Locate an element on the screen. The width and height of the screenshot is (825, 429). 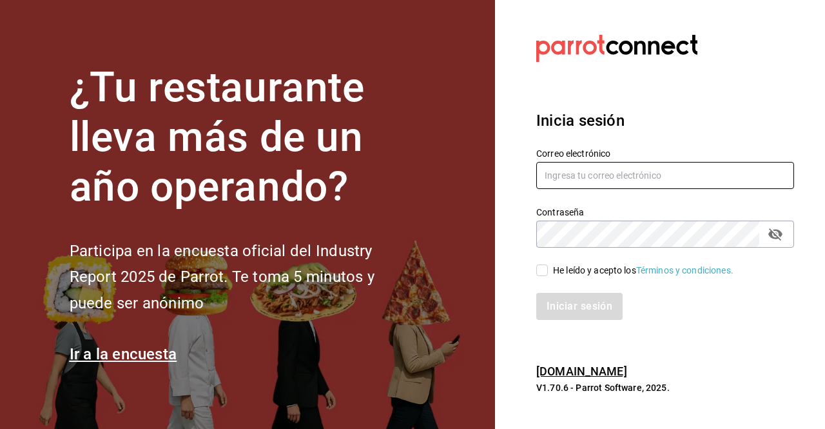
a: Ir a la encuesta is located at coordinates (123, 354).